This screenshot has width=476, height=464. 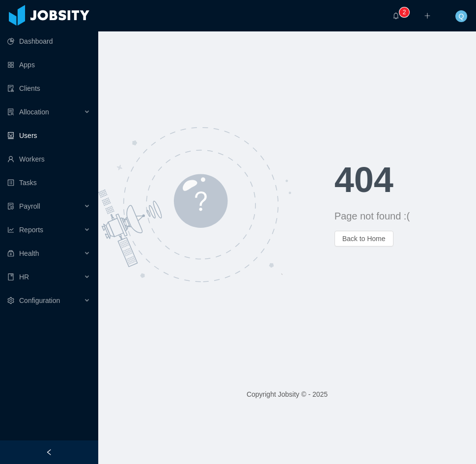 What do you see at coordinates (29, 206) in the screenshot?
I see `span: Payroll` at bounding box center [29, 206].